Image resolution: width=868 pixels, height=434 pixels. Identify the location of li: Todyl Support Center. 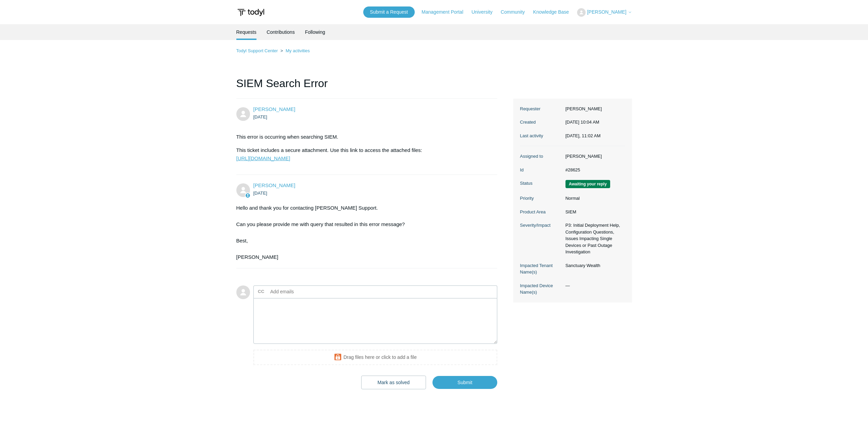
(258, 50).